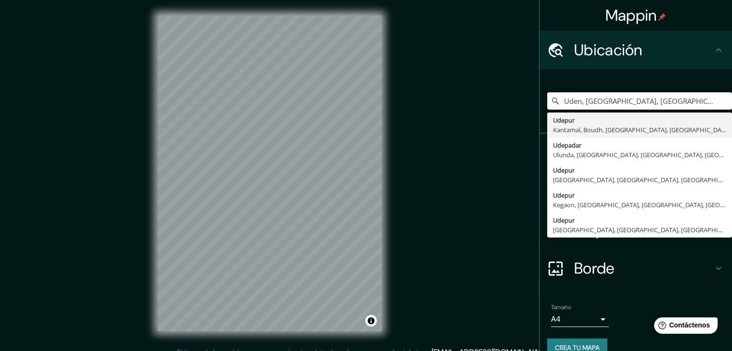  Describe the element at coordinates (371, 321) in the screenshot. I see `button: Activar o desactivar atribución` at that location.